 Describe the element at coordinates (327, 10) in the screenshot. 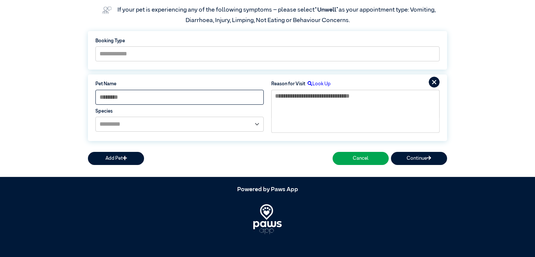

I see `span: “Unwell”` at that location.